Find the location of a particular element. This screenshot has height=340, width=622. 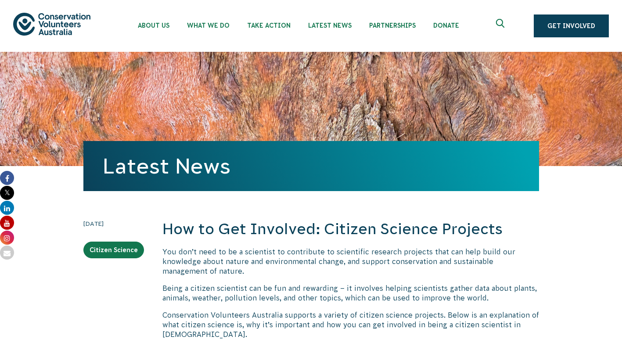

span: Donate is located at coordinates (446, 25).